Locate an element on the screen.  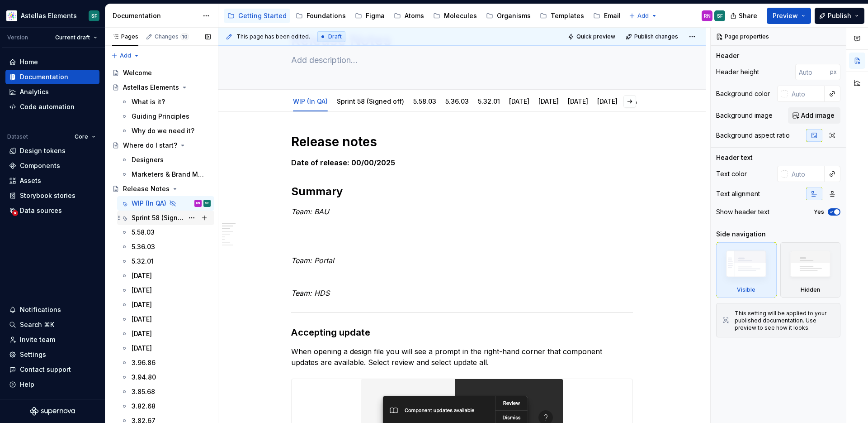
p: When opening a design file you will see a prompt in the right-hand corner that component updates ... is located at coordinates (462, 357).